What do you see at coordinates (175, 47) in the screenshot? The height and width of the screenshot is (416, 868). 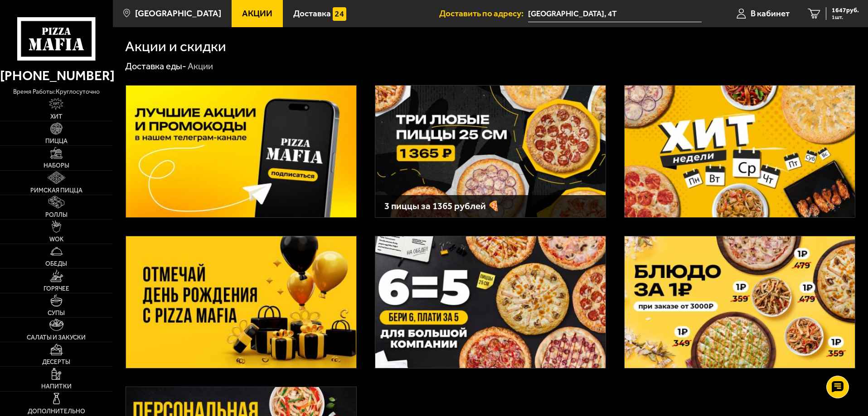 I see `h1: Акции и скидки` at bounding box center [175, 47].